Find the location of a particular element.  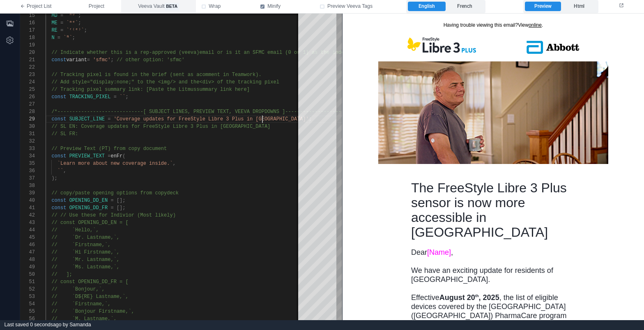

div: 51 is located at coordinates (27, 282).